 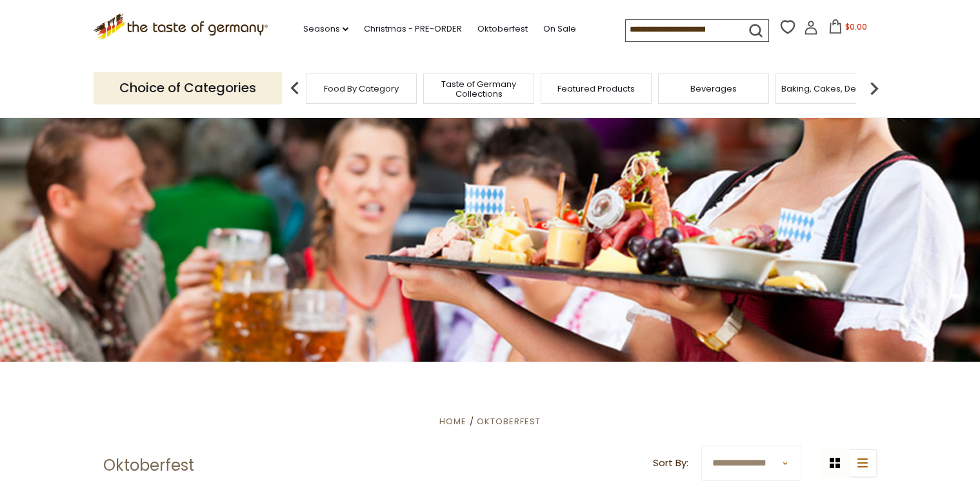 I want to click on img: next arrow, so click(x=874, y=89).